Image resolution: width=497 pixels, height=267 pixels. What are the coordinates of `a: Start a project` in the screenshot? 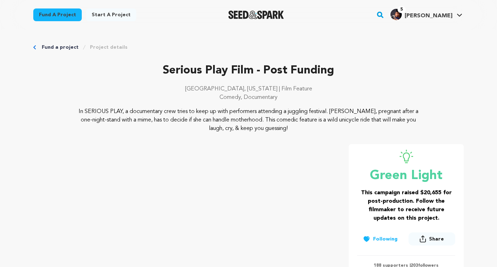 It's located at (111, 15).